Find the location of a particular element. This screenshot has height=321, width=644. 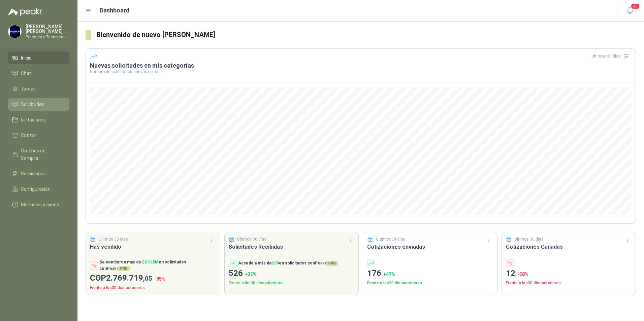

p: Potencia y Tecnología is located at coordinates (47, 37).